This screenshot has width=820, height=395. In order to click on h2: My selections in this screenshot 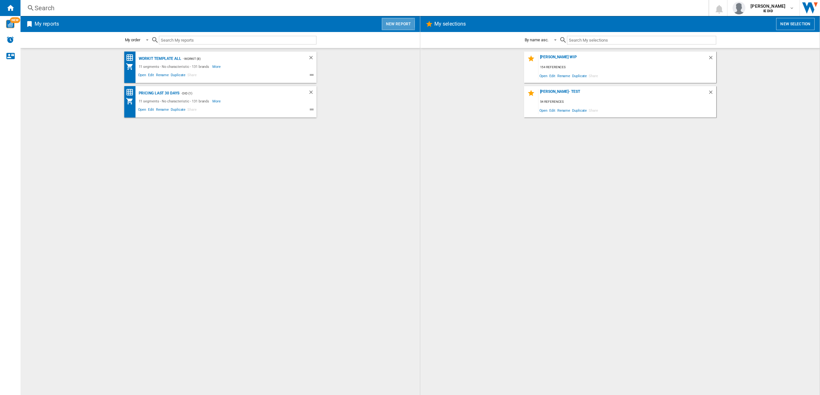, I will do `click(450, 24)`.